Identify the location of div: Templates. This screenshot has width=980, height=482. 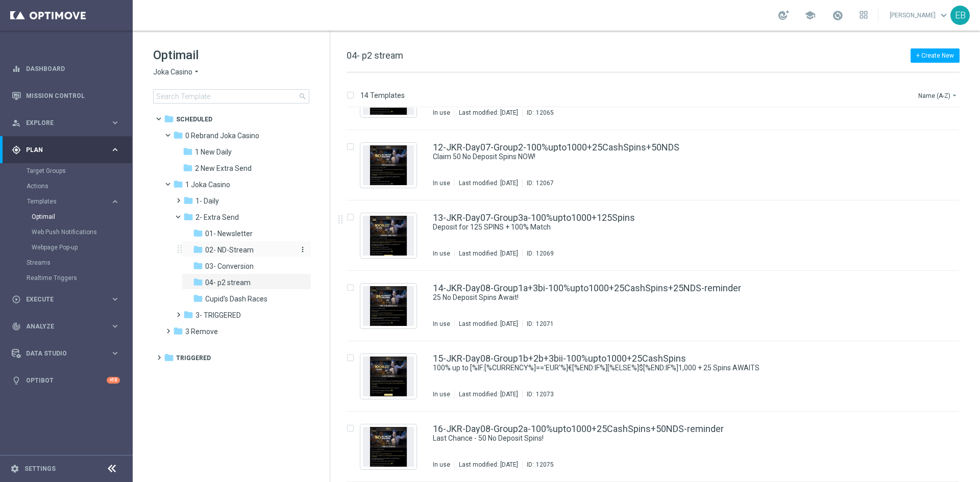
(79, 225).